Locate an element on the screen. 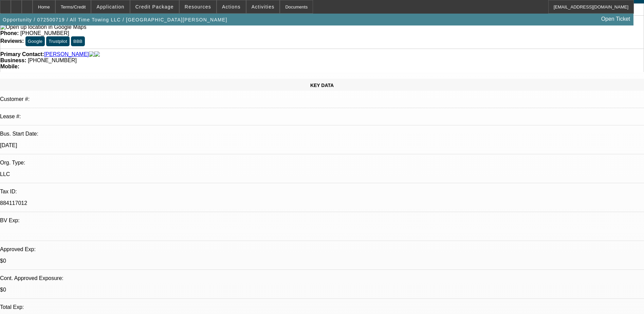  a: Open Ticket is located at coordinates (615, 19).